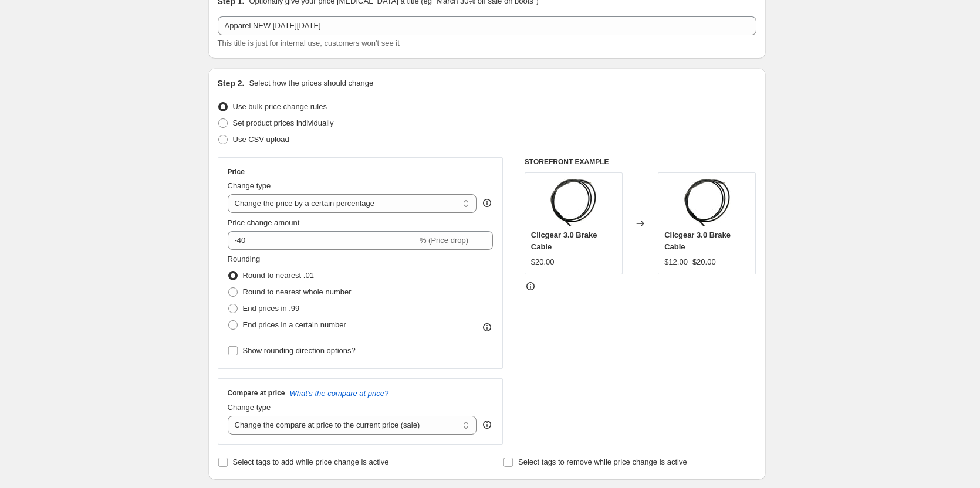  I want to click on span: Round to nearest whole number, so click(297, 292).